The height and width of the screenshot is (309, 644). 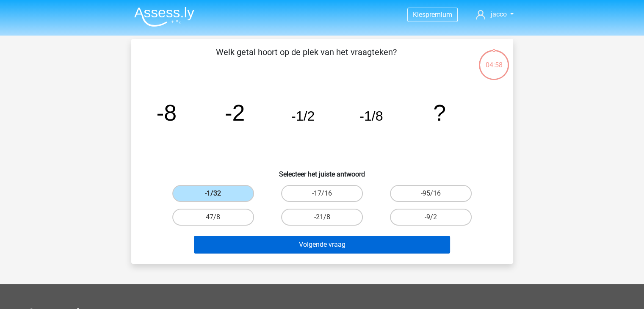 What do you see at coordinates (322, 245) in the screenshot?
I see `button: Volgende vraag` at bounding box center [322, 245].